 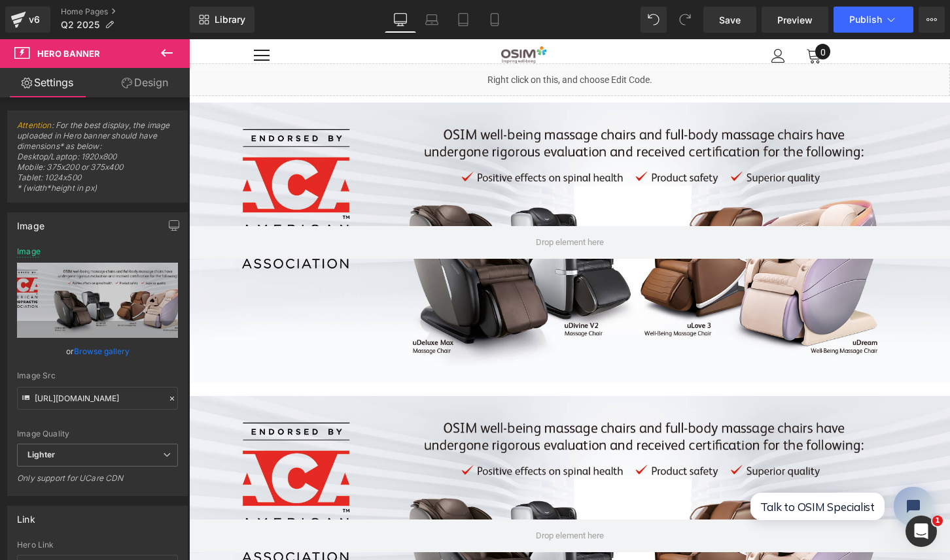 I want to click on button: Talk to OSIM Specialist, so click(x=78, y=31).